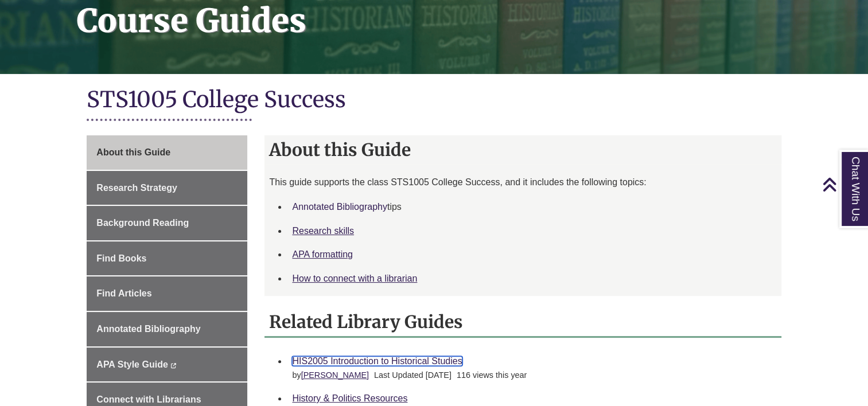  What do you see at coordinates (532, 207) in the screenshot?
I see `li: tips` at bounding box center [532, 207].